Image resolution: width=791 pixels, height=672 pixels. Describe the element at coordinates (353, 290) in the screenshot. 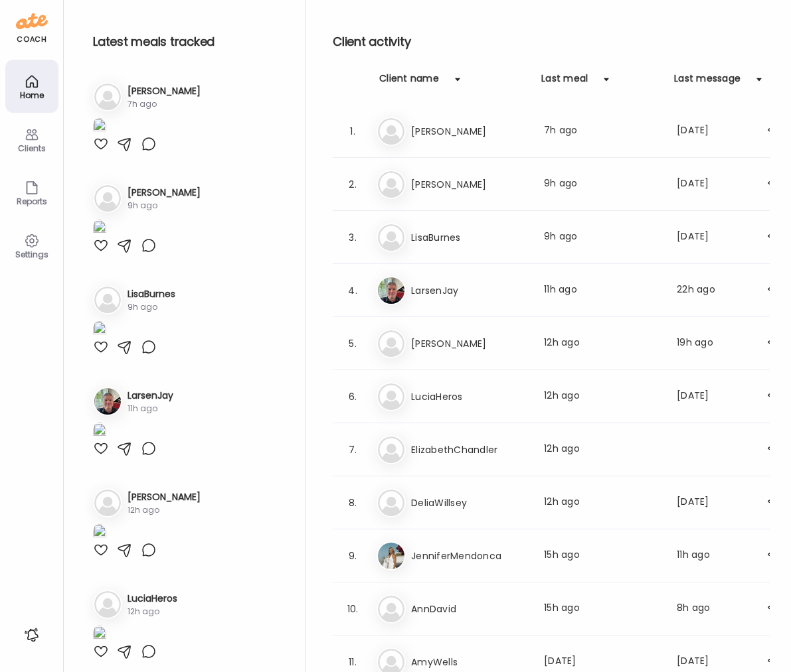

I see `div: 4.` at that location.